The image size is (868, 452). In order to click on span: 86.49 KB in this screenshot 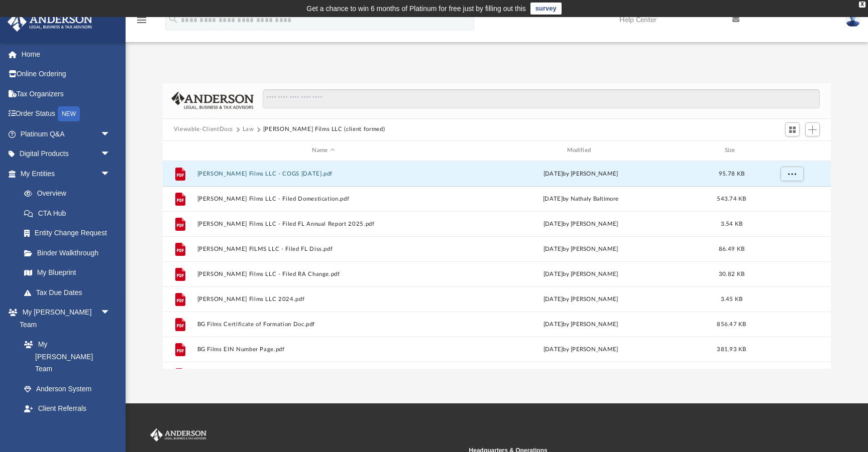, I will do `click(732, 248)`.